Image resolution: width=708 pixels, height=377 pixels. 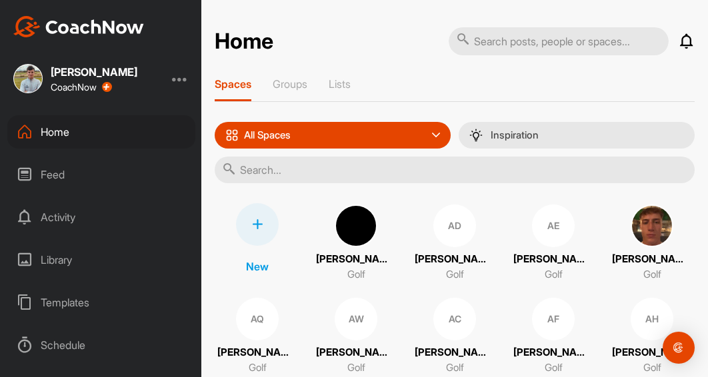 I want to click on h2: Home, so click(x=244, y=41).